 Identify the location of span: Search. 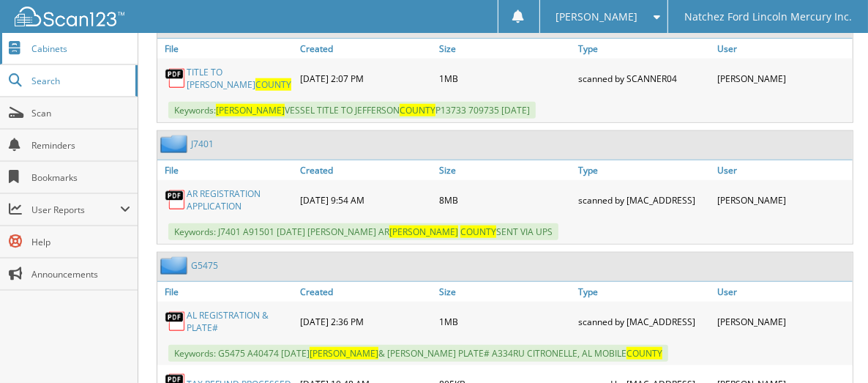
(80, 81).